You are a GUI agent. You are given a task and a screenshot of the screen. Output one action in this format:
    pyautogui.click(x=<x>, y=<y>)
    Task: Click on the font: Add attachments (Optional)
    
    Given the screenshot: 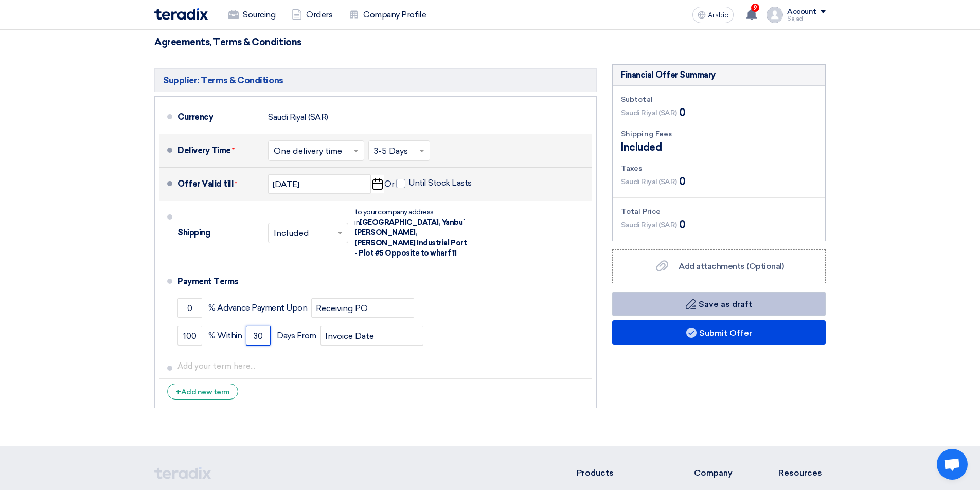 What is the action you would take?
    pyautogui.click(x=731, y=266)
    